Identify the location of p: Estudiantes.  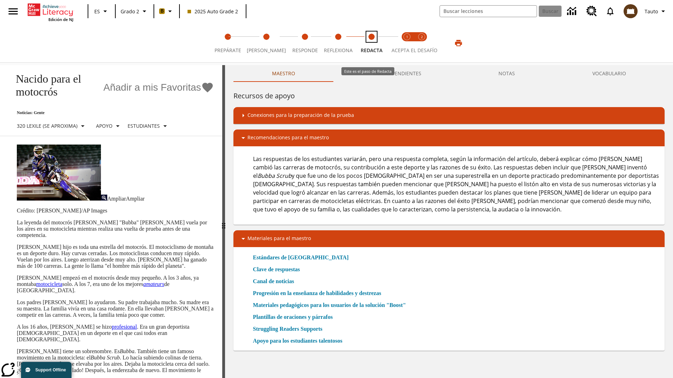
(144, 126).